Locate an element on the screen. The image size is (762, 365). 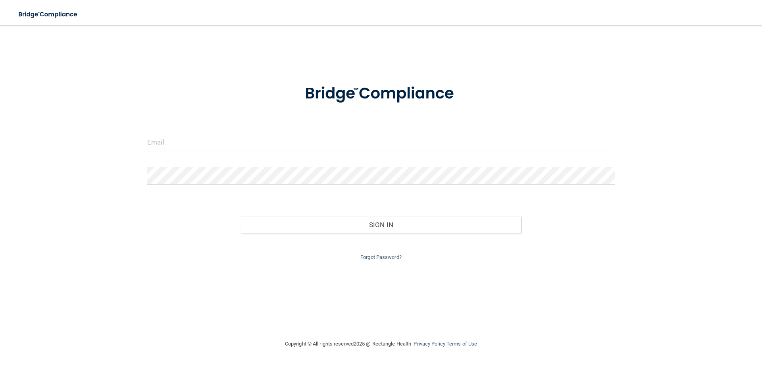
a: Privacy Policy is located at coordinates (429, 343).